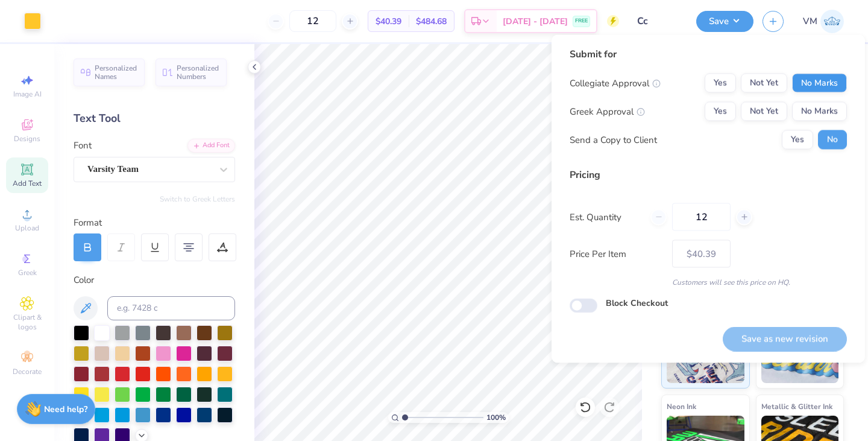  I want to click on button: Save, so click(725, 21).